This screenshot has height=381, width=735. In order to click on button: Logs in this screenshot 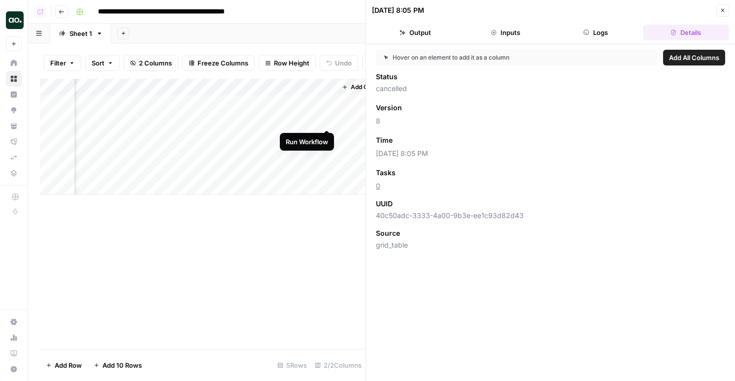, I will do `click(596, 33)`.